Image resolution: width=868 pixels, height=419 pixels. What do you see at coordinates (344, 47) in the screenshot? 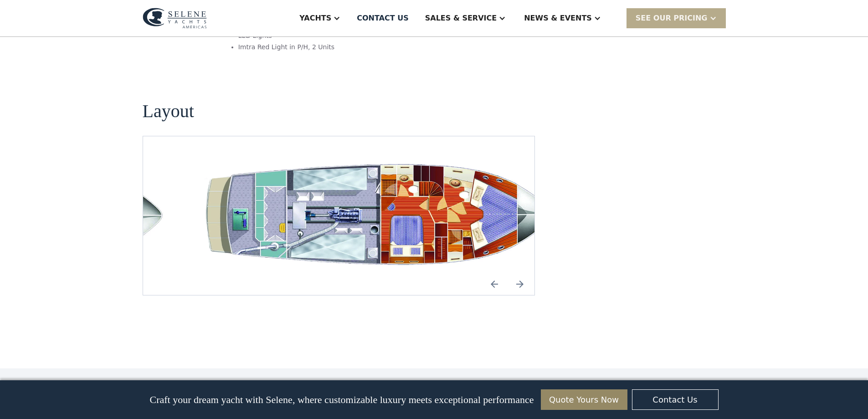
I see `li: Imtra Red Light in P/H, 2 Units` at bounding box center [344, 47].